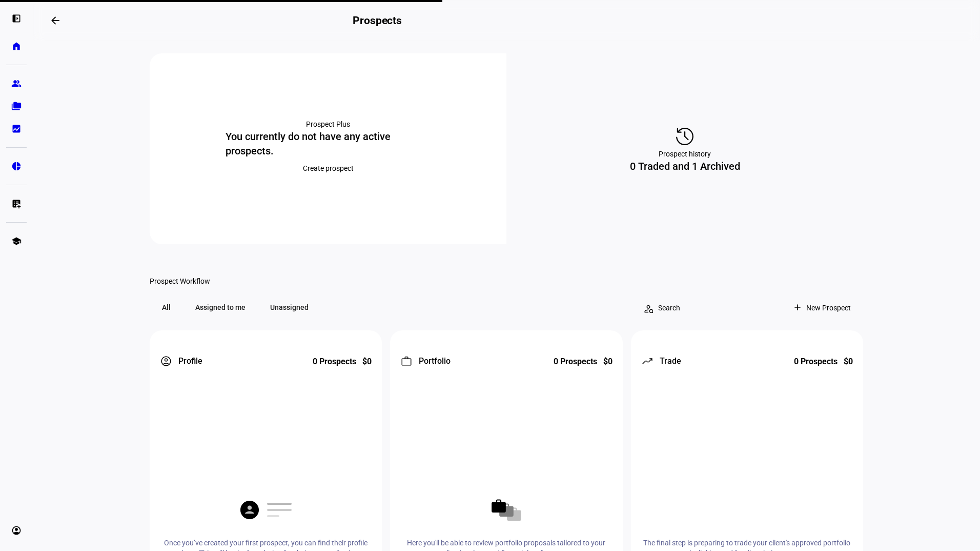 This screenshot has width=980, height=551. Describe the element at coordinates (17, 166) in the screenshot. I see `eth-mat-symbol: pie_chart` at that location.